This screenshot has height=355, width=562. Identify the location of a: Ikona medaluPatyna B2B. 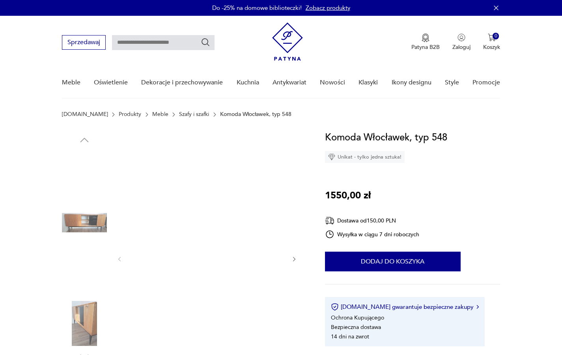
(425, 42).